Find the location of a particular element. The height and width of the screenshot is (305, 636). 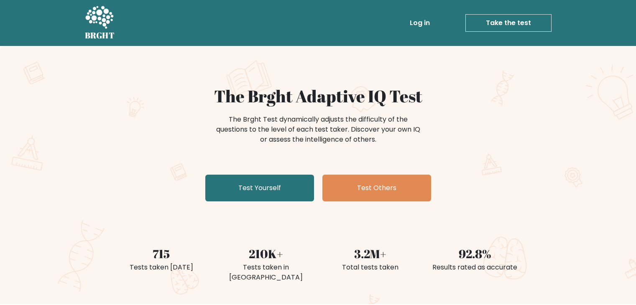

div: 92.8% is located at coordinates (475, 254).